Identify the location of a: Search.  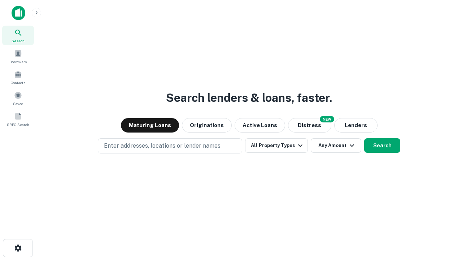
(18, 35).